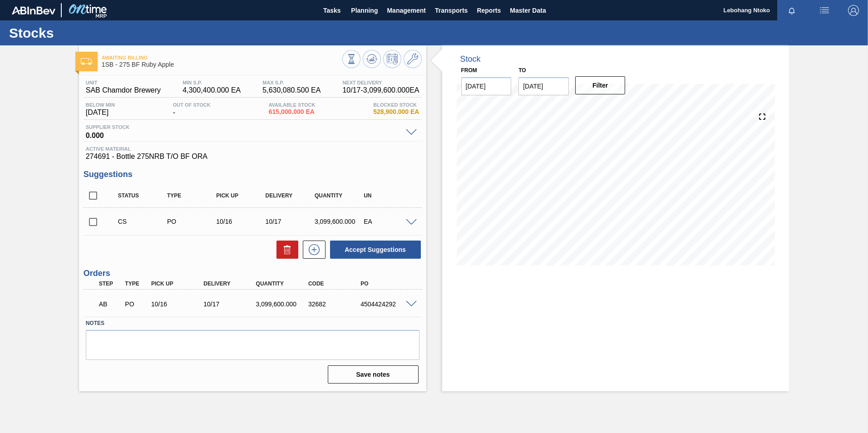 This screenshot has height=433, width=868. What do you see at coordinates (110, 284) in the screenshot?
I see `div: Step` at bounding box center [110, 284].